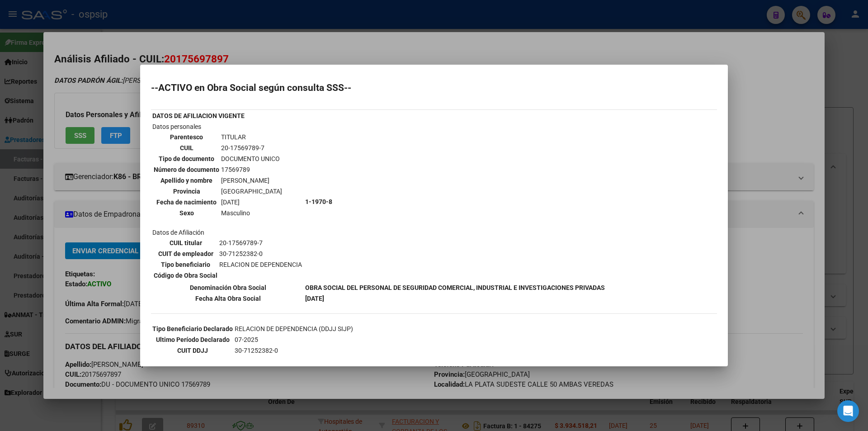 This screenshot has width=868, height=431. Describe the element at coordinates (228, 298) in the screenshot. I see `th: Fecha Alta Obra Social` at that location.